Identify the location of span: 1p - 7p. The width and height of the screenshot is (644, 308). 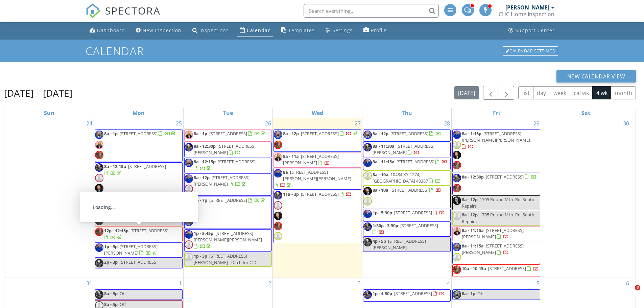
(201, 200).